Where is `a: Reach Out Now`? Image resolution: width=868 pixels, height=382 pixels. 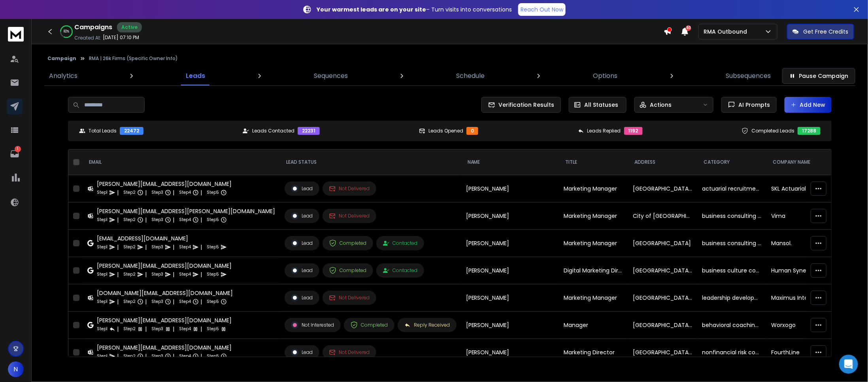
a: Reach Out Now is located at coordinates (542, 9).